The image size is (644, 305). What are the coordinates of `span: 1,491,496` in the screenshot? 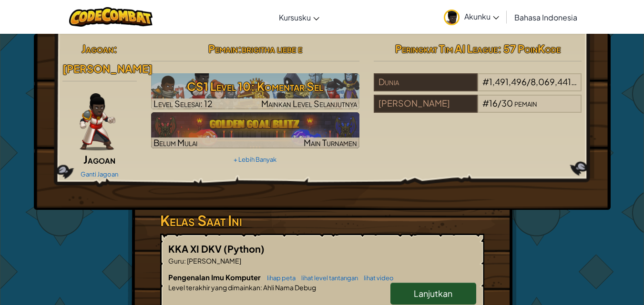 It's located at (508, 82).